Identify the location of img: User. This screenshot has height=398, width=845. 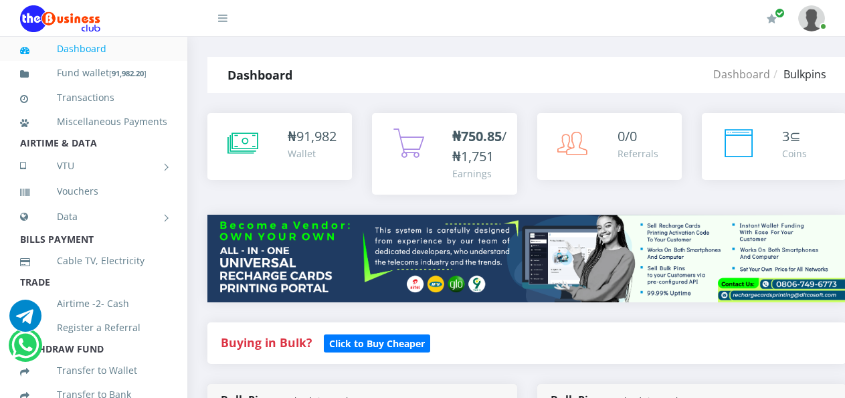
(811, 18).